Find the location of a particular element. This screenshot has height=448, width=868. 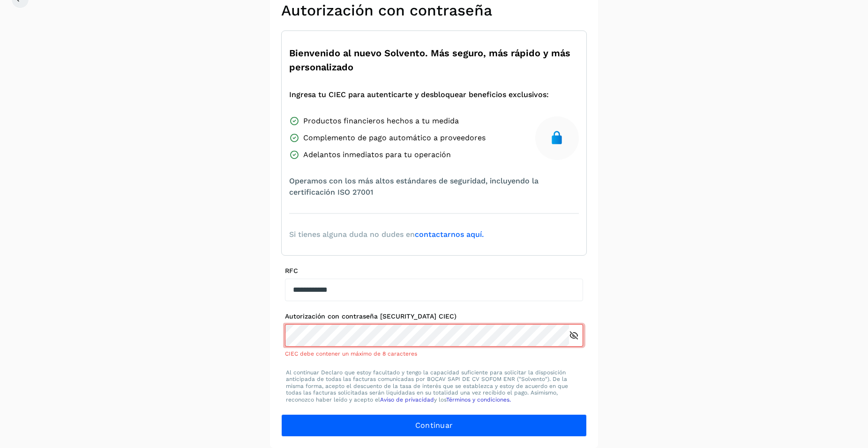

button: Continuar is located at coordinates (434, 425).